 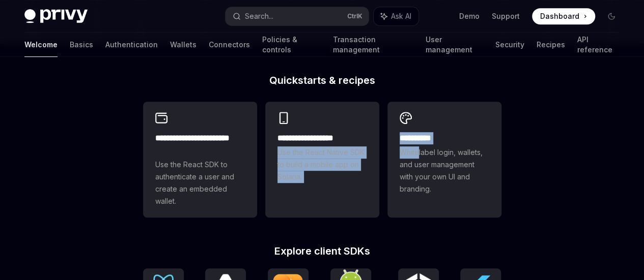 I want to click on button: Ask AI, so click(x=396, y=16).